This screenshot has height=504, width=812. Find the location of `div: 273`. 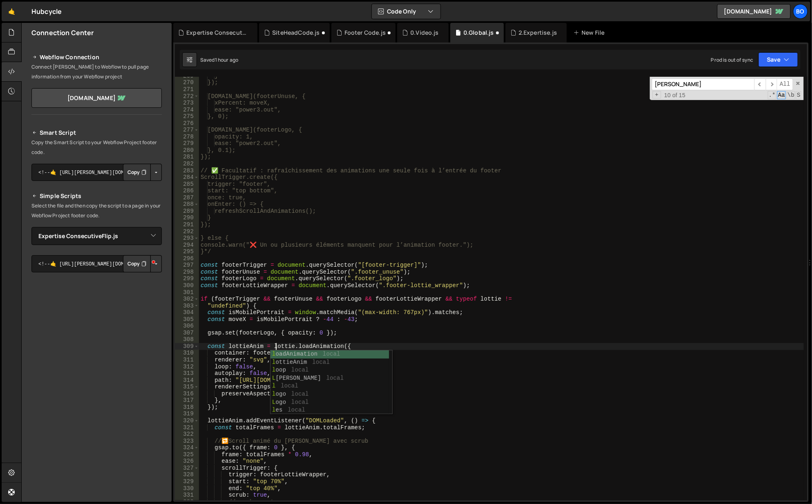

div: 273 is located at coordinates (187, 103).